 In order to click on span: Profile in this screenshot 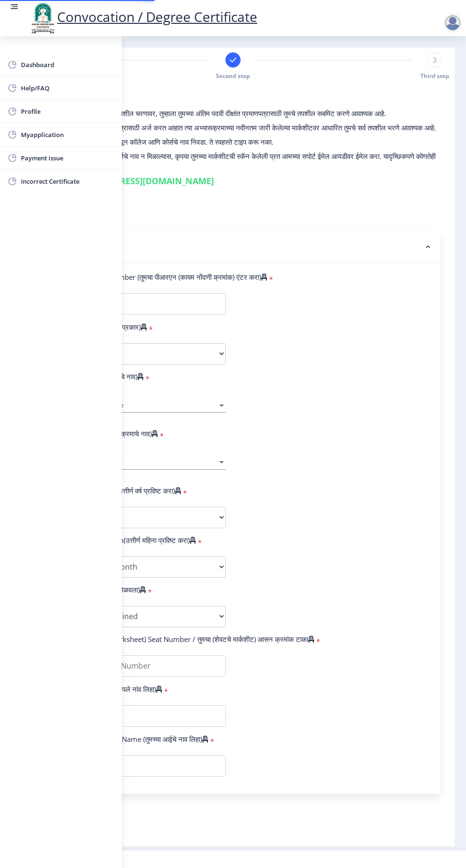, I will do `click(68, 112)`.